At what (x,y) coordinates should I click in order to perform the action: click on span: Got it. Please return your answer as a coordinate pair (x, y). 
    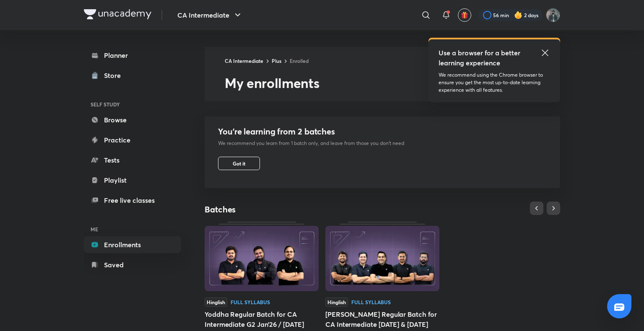
    Looking at the image, I should click on (239, 164).